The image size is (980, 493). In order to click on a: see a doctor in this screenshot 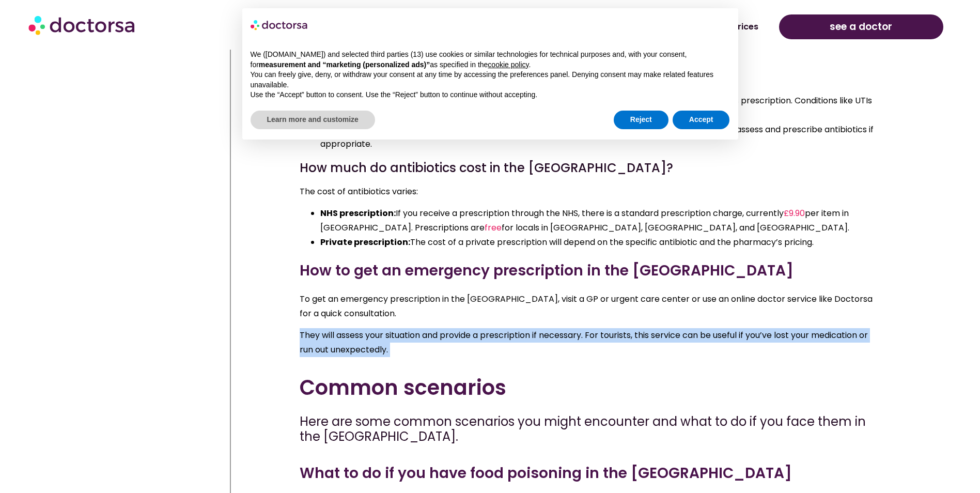, I will do `click(861, 27)`.